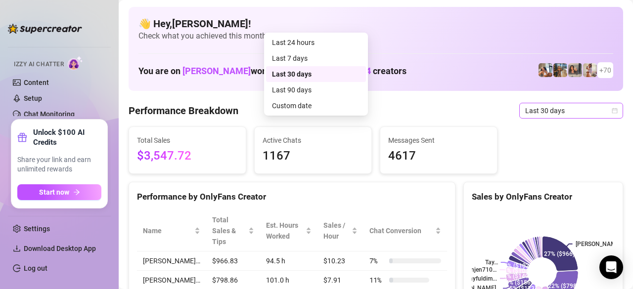 The height and width of the screenshot is (289, 633). I want to click on img: Mia (@sexcmia), so click(590, 70).